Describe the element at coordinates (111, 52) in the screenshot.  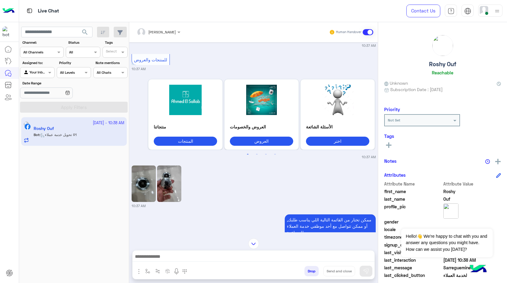
I see `div: Select` at that location.